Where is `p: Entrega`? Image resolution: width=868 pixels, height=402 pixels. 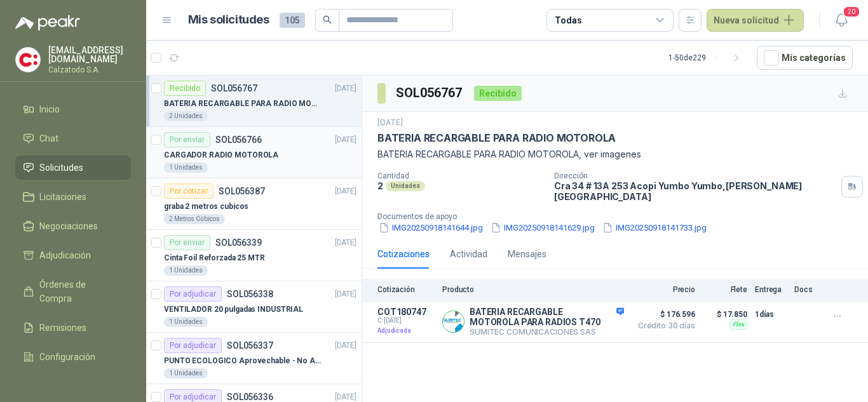
p: Entrega is located at coordinates (771, 290).